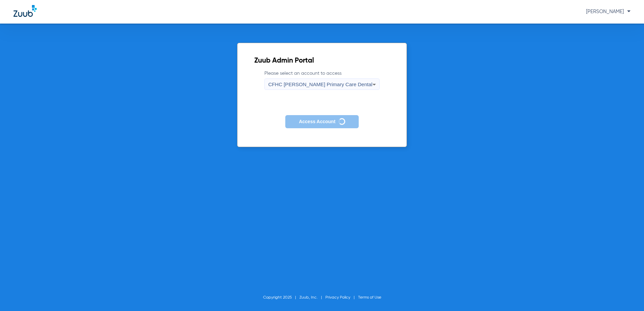 The height and width of the screenshot is (311, 644). What do you see at coordinates (317, 122) in the screenshot?
I see `span: Access Account` at bounding box center [317, 122].